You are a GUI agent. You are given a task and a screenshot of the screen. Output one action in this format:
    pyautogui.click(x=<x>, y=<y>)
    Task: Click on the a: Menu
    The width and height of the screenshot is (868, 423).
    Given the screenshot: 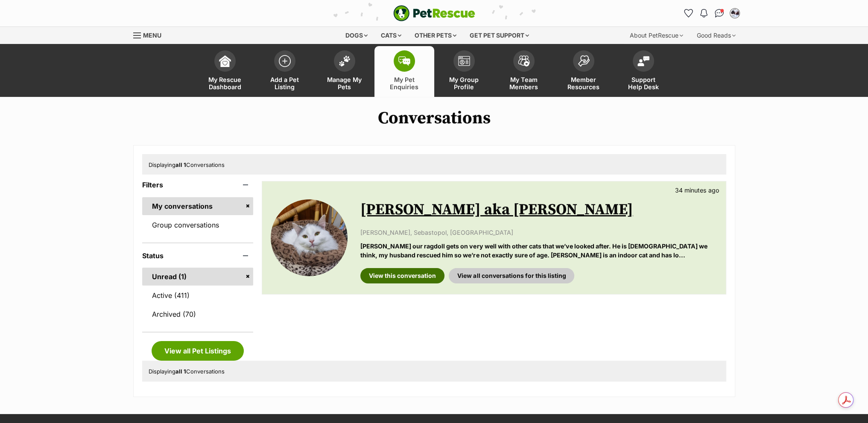 What is the action you would take?
    pyautogui.click(x=150, y=35)
    